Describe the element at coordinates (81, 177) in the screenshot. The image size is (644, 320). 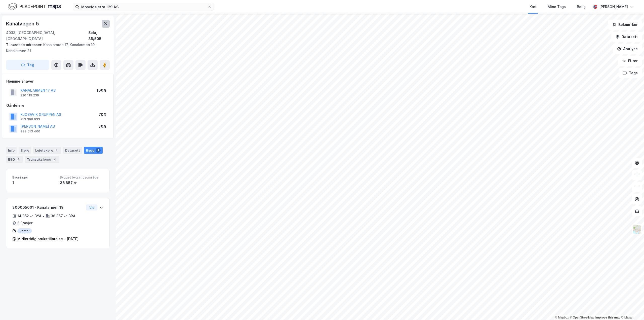
I see `span: Bygget bygningsområde` at that location.